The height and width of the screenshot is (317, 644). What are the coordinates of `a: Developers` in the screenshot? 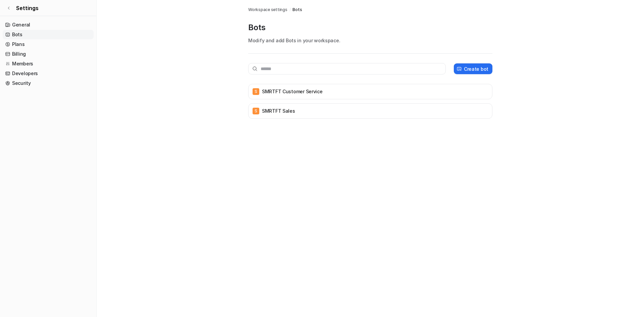 It's located at (48, 74).